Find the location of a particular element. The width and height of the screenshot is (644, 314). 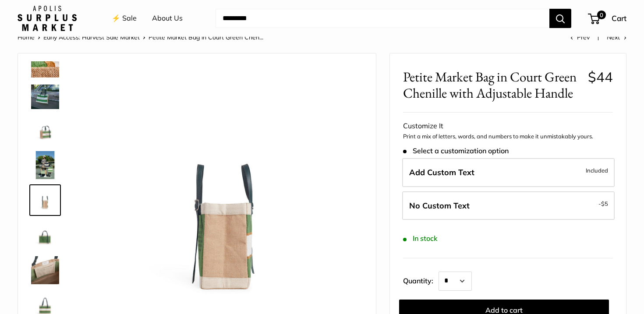

span: Petite Market Bag in Court Green Chen... is located at coordinates (206, 37).